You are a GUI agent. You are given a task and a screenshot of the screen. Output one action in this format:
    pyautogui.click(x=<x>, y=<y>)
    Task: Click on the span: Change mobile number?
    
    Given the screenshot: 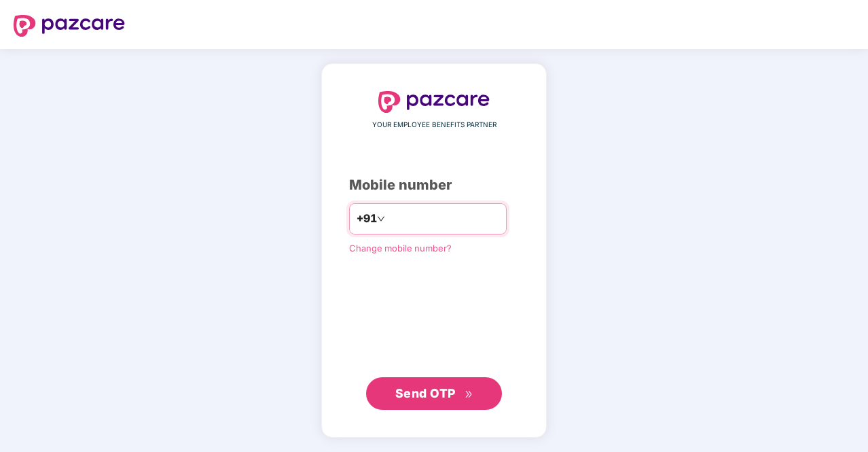 What is the action you would take?
    pyautogui.click(x=400, y=248)
    